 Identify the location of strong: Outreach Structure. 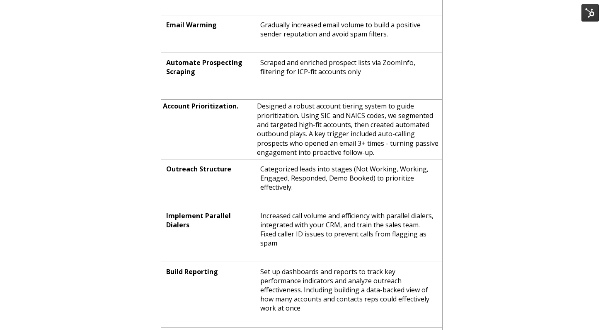
(198, 169).